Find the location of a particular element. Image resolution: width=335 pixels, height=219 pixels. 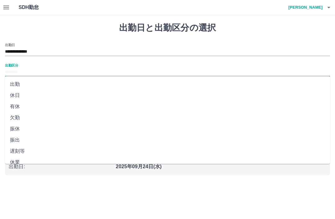

p: 出勤日 : is located at coordinates (60, 167).